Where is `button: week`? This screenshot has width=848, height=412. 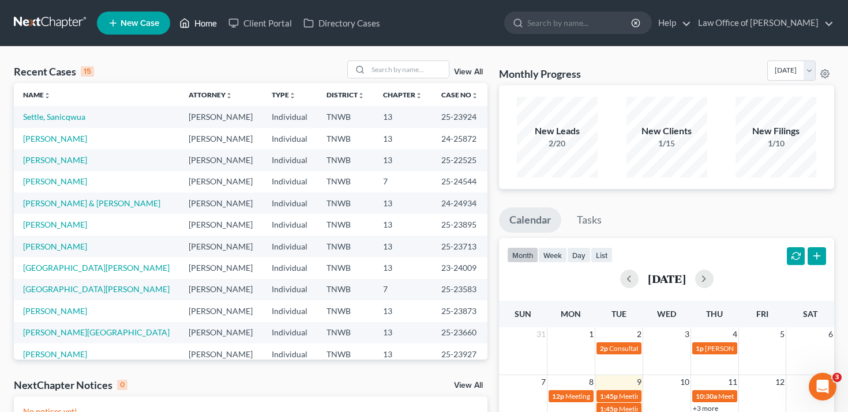
button: week is located at coordinates (553, 255).